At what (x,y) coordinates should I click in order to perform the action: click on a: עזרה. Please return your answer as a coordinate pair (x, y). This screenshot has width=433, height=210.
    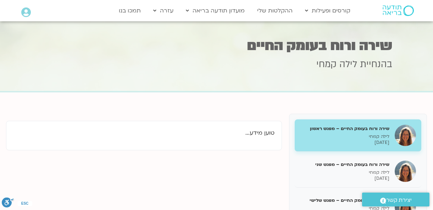
    Looking at the image, I should click on (163, 11).